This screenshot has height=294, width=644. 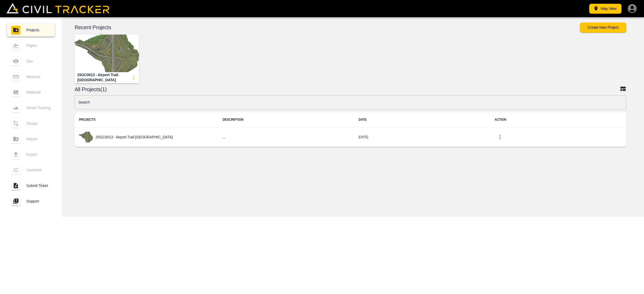 I want to click on th: DESCRIPTION, so click(x=286, y=119).